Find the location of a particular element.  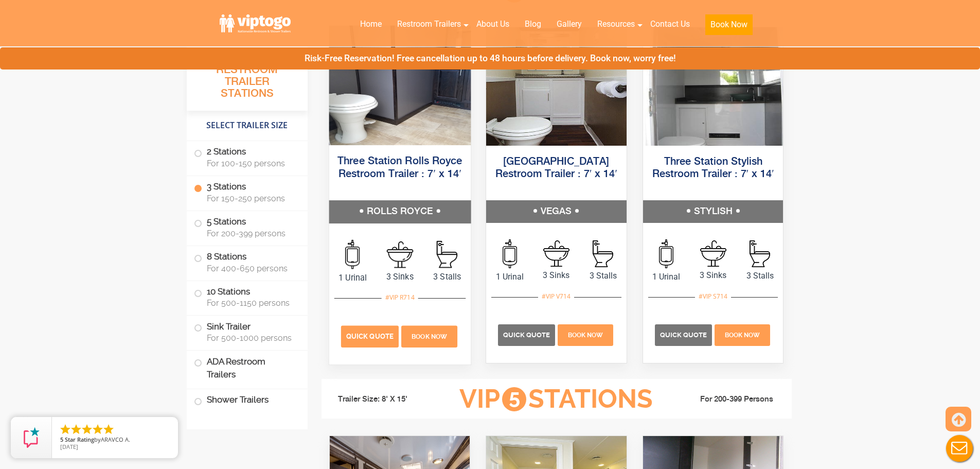

h3: VIP Stations is located at coordinates (556, 399).